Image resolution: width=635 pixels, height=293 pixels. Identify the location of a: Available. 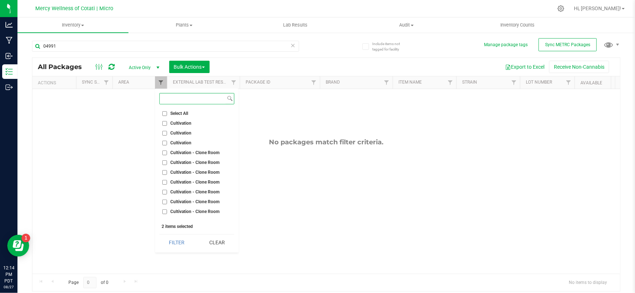
(591, 83).